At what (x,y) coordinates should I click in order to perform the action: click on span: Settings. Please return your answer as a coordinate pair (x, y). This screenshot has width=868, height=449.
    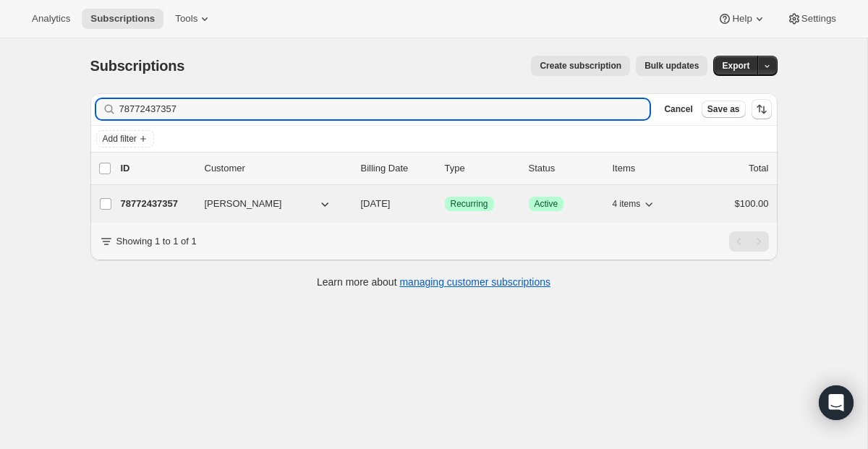
    Looking at the image, I should click on (819, 18).